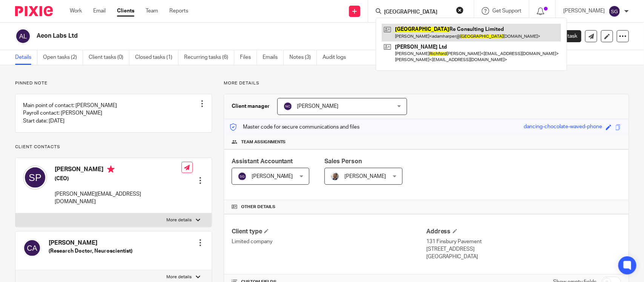  Describe the element at coordinates (563, 127) in the screenshot. I see `div: dancing-chocolate-waved-phone` at that location.